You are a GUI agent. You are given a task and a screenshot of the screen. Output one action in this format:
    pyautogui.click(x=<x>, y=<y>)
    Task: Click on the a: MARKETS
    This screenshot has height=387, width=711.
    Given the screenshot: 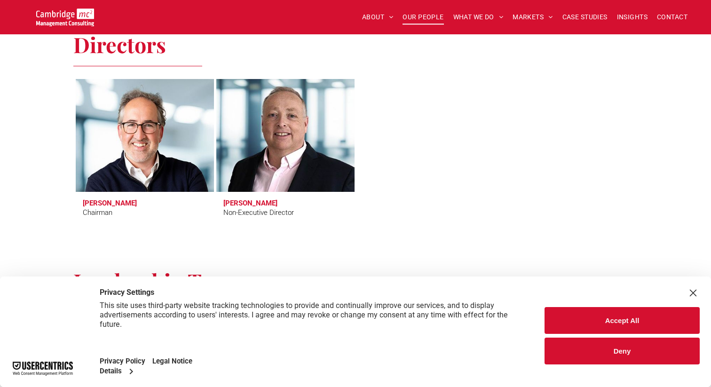 What is the action you would take?
    pyautogui.click(x=533, y=17)
    